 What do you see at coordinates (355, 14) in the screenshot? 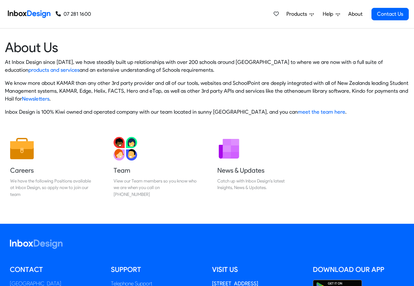
I see `a: About` at bounding box center [355, 14].